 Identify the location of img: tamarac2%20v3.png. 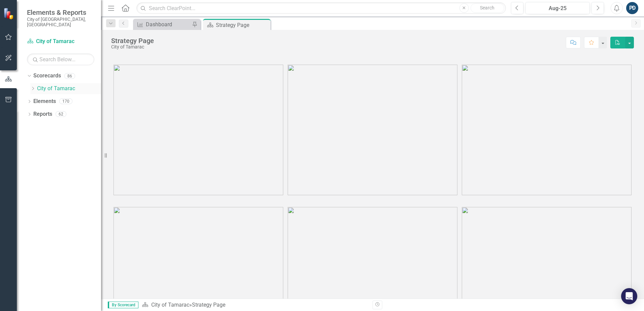
(373, 130).